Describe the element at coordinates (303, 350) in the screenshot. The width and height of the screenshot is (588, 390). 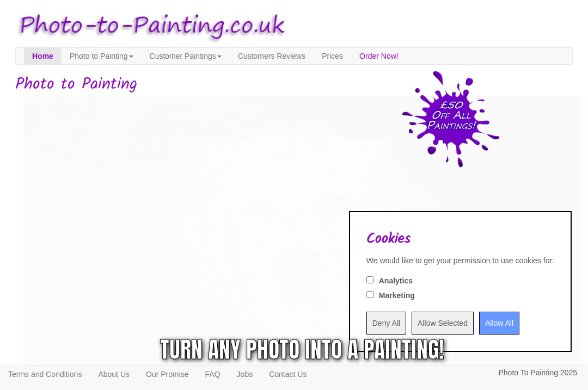
I see `div: Turn any photo into a painting!` at that location.